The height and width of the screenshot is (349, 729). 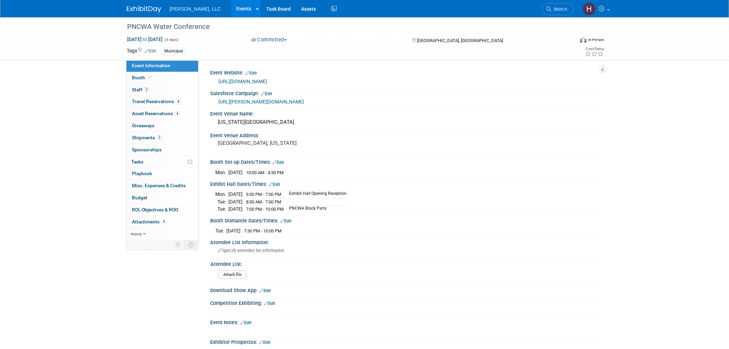 What do you see at coordinates (162, 198) in the screenshot?
I see `a: Budget` at bounding box center [162, 198].